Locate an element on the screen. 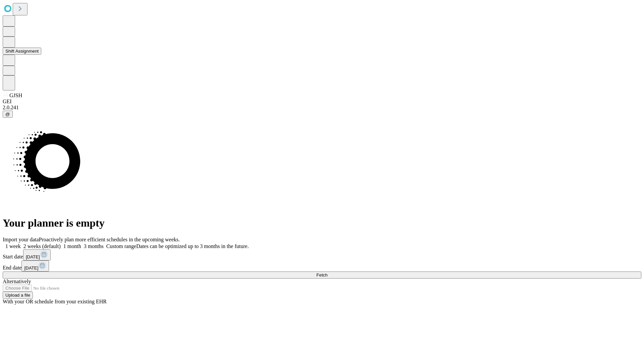 The width and height of the screenshot is (644, 362). button: Upload a file is located at coordinates (18, 295).